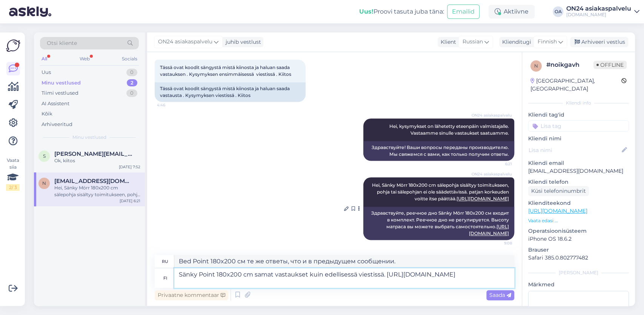 The height and width of the screenshot is (315, 644). What do you see at coordinates (97, 160) in the screenshot?
I see `div: Ok, kiitos` at bounding box center [97, 160].